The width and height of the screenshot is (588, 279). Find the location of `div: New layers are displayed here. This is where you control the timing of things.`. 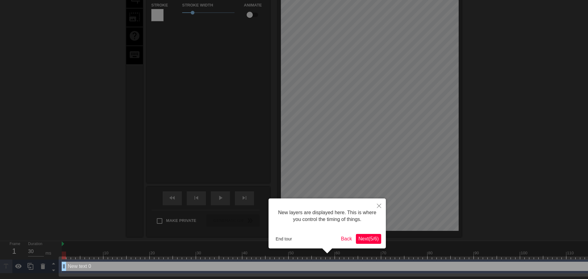

div: New layers are displayed here. This is where you control the timing of things. is located at coordinates (327, 216).